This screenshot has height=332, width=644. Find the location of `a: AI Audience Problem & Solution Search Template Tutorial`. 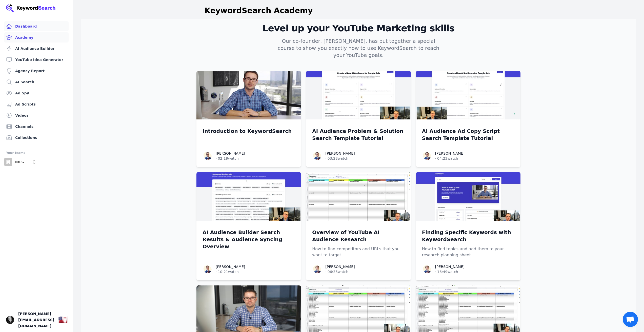

a: AI Audience Problem & Solution Search Template Tutorial is located at coordinates (358, 135).